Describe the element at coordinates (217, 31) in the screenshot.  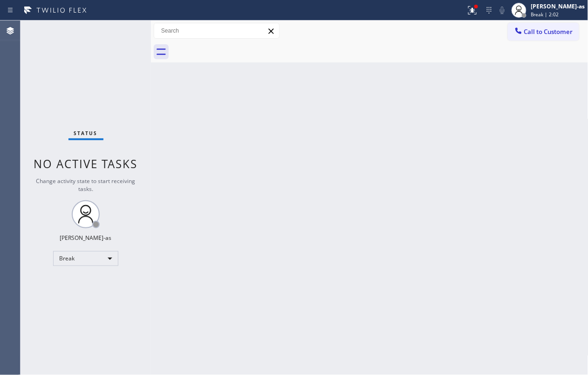
I see `input: Search` at that location.